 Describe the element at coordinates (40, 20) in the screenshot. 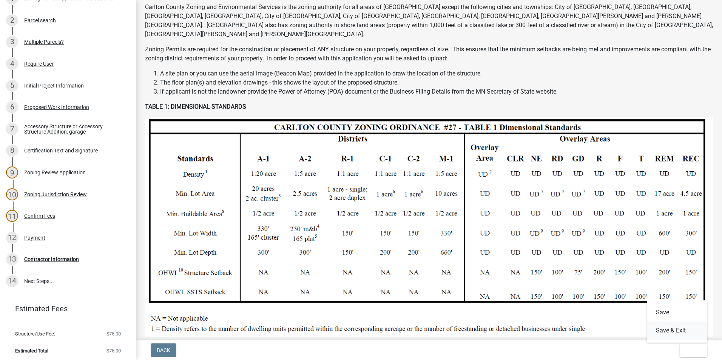

I see `div: Parcel search` at that location.